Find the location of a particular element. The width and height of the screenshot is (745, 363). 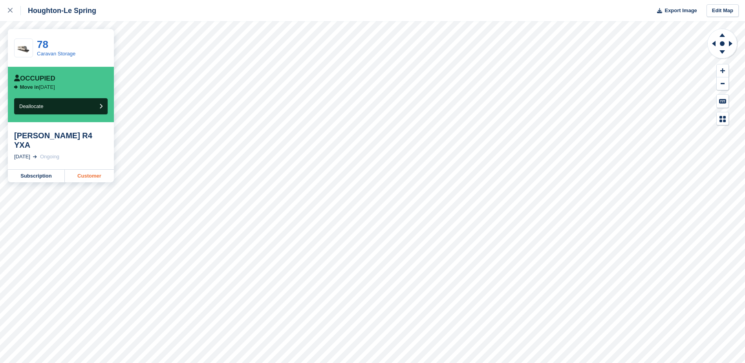

button: Zoom Out is located at coordinates (723, 84).